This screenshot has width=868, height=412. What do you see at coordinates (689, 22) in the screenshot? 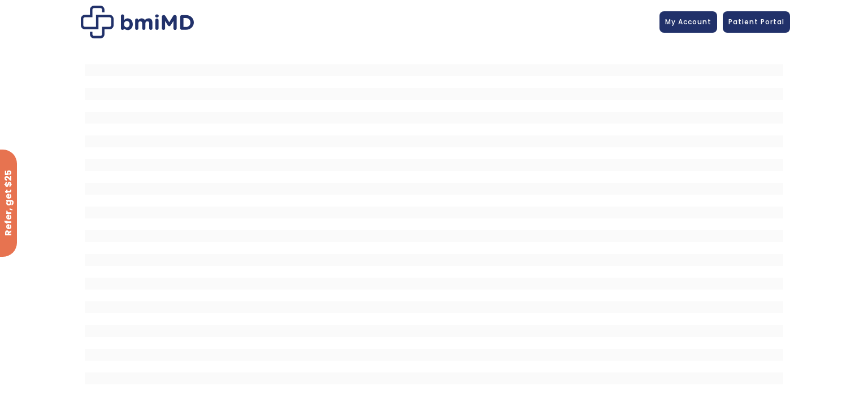
I see `a: My Account` at bounding box center [689, 22].